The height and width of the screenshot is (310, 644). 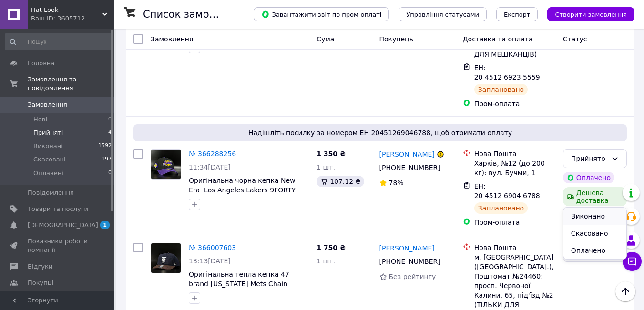 I want to click on div: Дешева доставка, so click(x=595, y=197).